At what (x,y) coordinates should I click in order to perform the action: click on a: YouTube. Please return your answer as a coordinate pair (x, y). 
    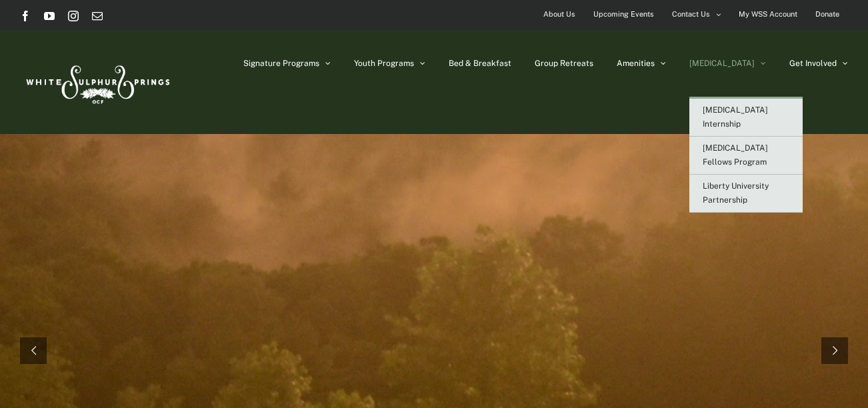
    Looking at the image, I should click on (49, 16).